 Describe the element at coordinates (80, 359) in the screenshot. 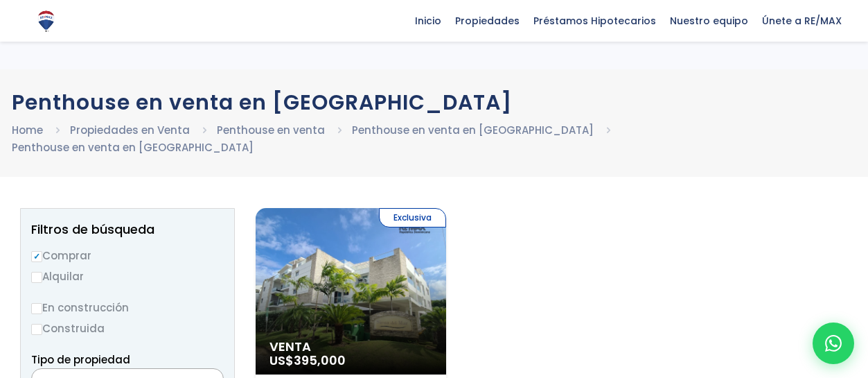

I see `span: Tipo de propiedad` at that location.